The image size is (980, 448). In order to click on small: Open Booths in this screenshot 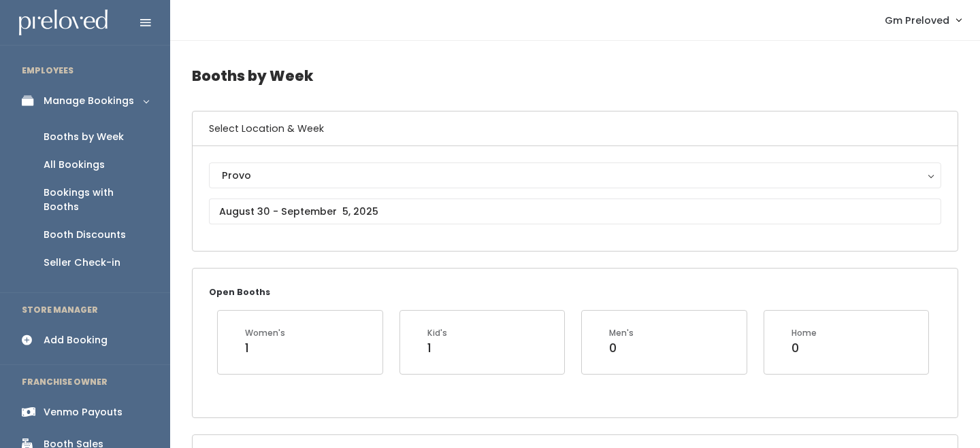, I will do `click(240, 292)`.